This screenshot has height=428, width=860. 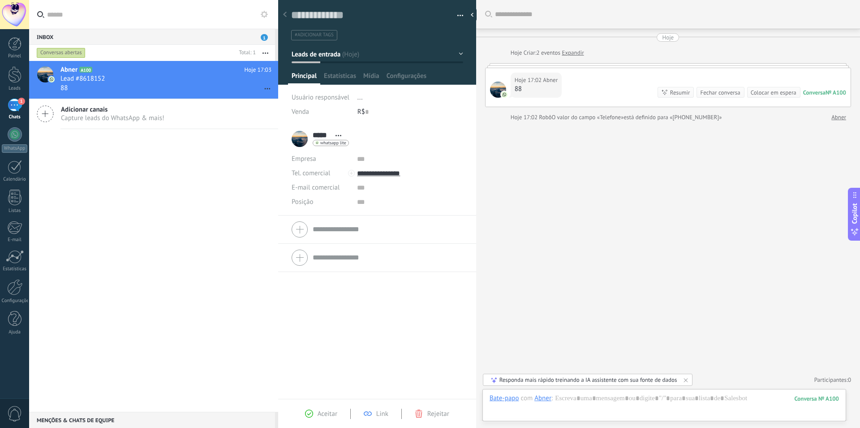 What do you see at coordinates (548, 53) in the screenshot?
I see `span: 2 eventos` at bounding box center [548, 53].